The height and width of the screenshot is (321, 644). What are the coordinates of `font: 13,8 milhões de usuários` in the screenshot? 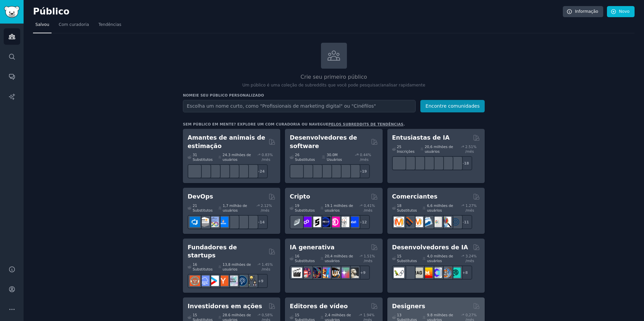 It's located at (237, 267).